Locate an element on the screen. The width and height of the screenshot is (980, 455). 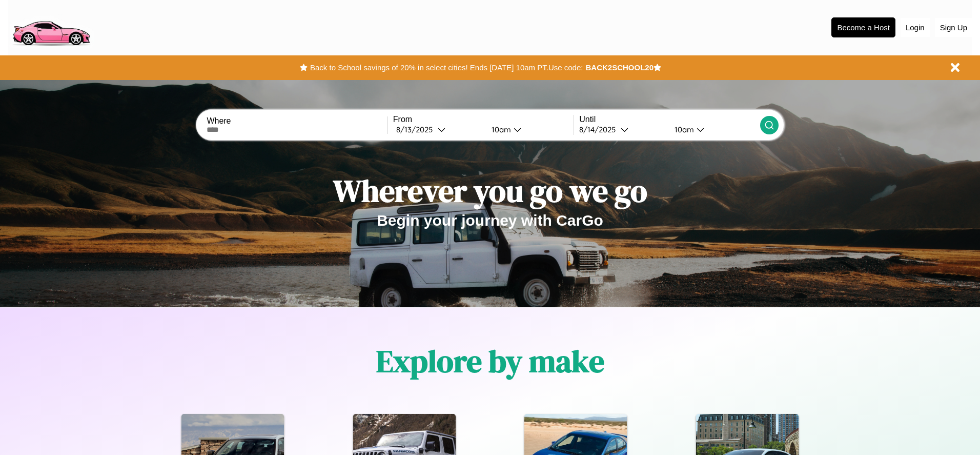
h1: Explore by make is located at coordinates (490, 361).